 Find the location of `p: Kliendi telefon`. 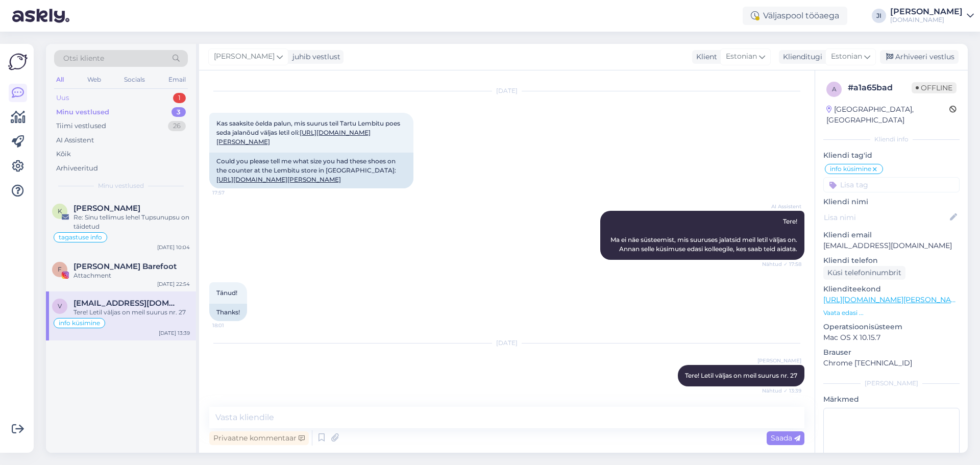

p: Kliendi telefon is located at coordinates (891, 260).